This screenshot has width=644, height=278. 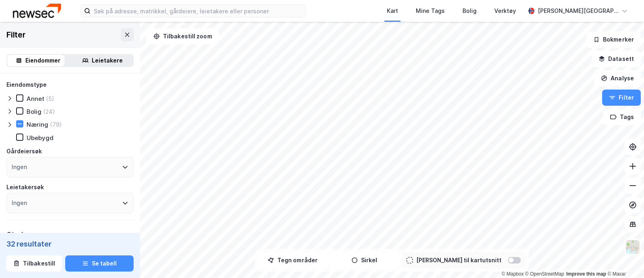 What do you see at coordinates (49, 112) in the screenshot?
I see `div: (24)` at bounding box center [49, 112].